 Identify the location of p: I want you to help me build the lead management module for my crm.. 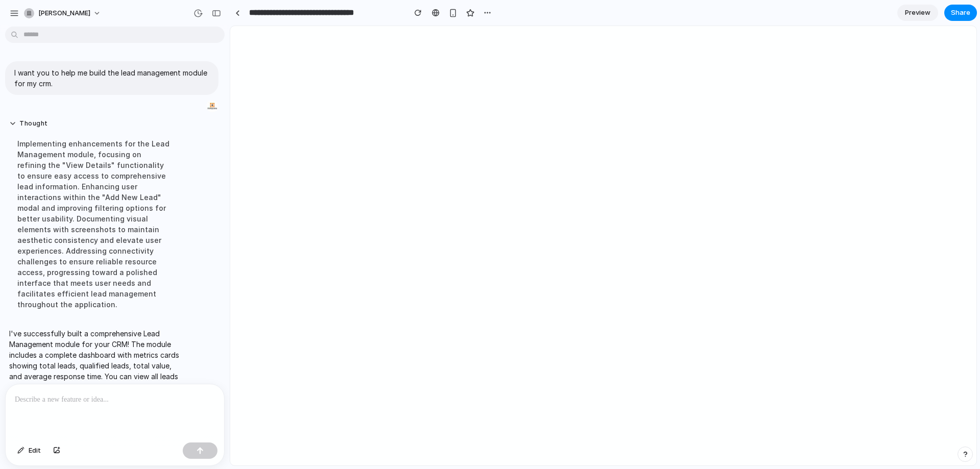
(112, 78).